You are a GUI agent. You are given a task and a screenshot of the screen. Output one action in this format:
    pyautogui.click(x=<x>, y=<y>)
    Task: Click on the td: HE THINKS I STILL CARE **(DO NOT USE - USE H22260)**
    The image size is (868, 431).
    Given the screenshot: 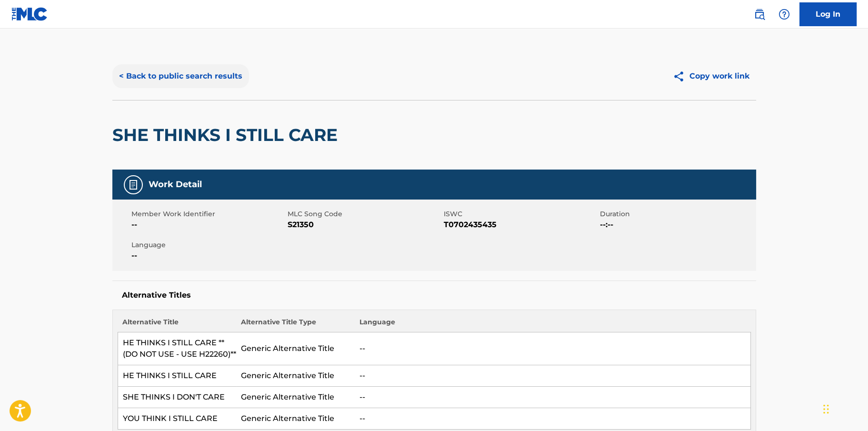 What is the action you would take?
    pyautogui.click(x=177, y=348)
    